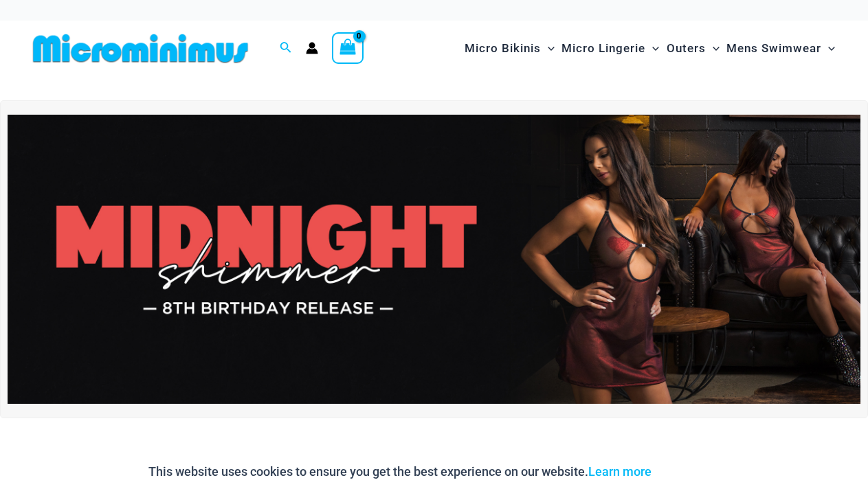 This screenshot has width=868, height=502. Describe the element at coordinates (781, 48) in the screenshot. I see `a: Mens SwimwearMenu ToggleMenu Toggle` at that location.